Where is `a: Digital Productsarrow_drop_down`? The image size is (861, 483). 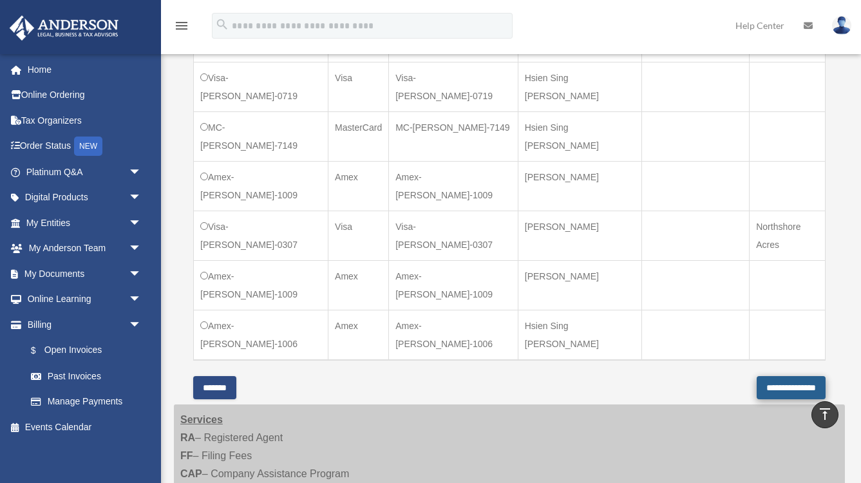
a: Digital Productsarrow_drop_down is located at coordinates (85, 198).